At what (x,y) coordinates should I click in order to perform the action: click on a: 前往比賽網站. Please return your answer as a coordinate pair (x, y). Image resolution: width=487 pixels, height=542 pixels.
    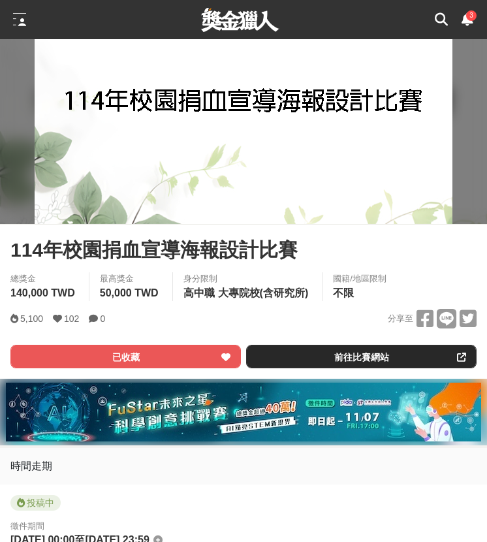
    Looking at the image, I should click on (361, 357).